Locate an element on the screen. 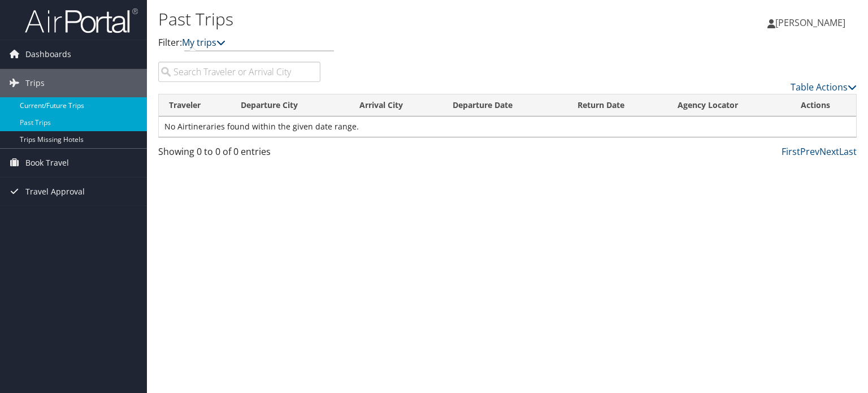 Image resolution: width=868 pixels, height=393 pixels. a: Next is located at coordinates (829, 151).